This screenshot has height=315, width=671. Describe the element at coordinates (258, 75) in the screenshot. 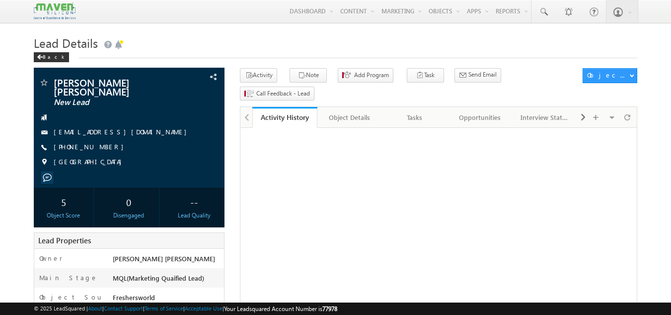

I see `button: Activity` at that location.